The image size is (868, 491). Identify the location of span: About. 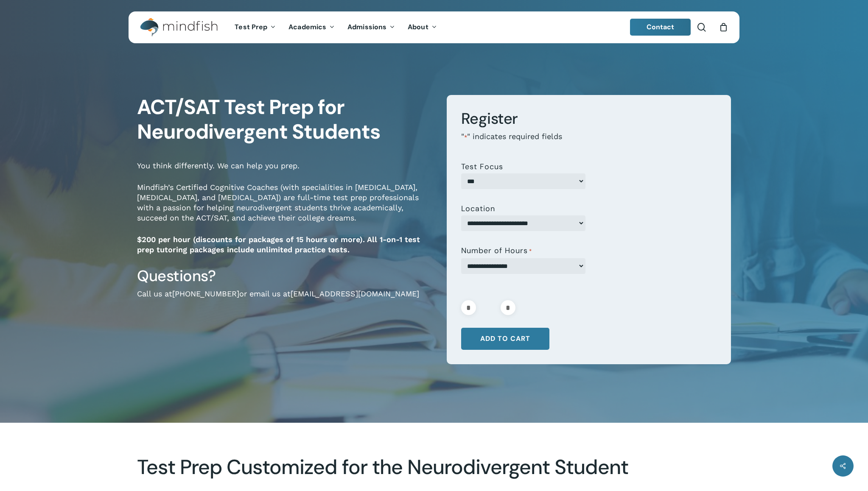
(418, 26).